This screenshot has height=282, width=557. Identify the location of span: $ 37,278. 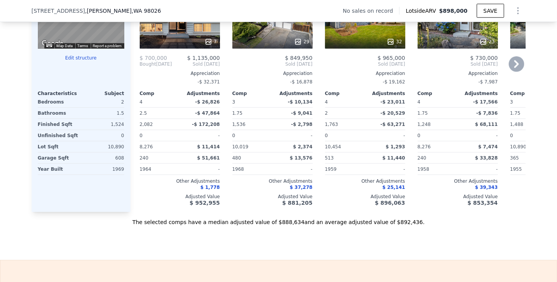
(301, 187).